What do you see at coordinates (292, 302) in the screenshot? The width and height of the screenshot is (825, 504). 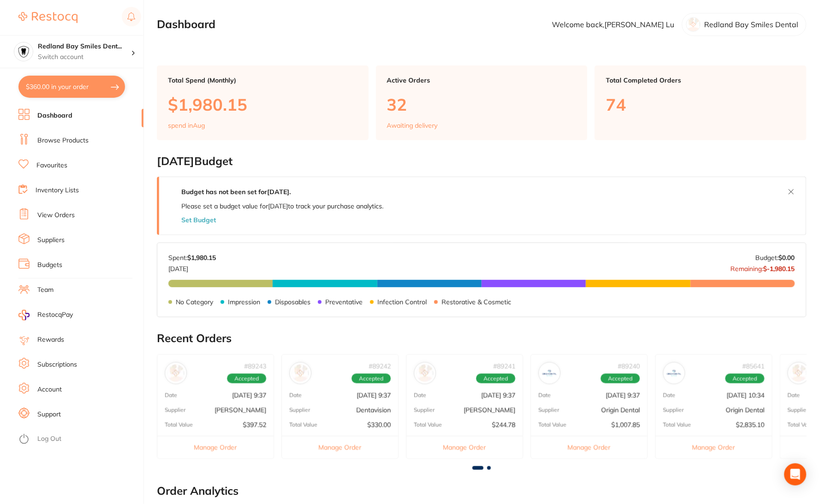 I see `p: Disposables` at bounding box center [292, 302].